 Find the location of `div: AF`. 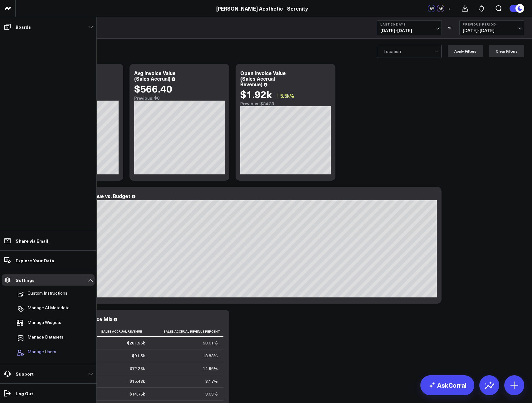

div: AF is located at coordinates (440, 8).